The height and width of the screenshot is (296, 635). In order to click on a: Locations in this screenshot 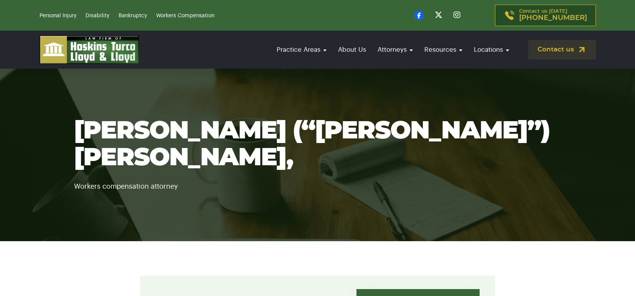, I will do `click(492, 50)`.